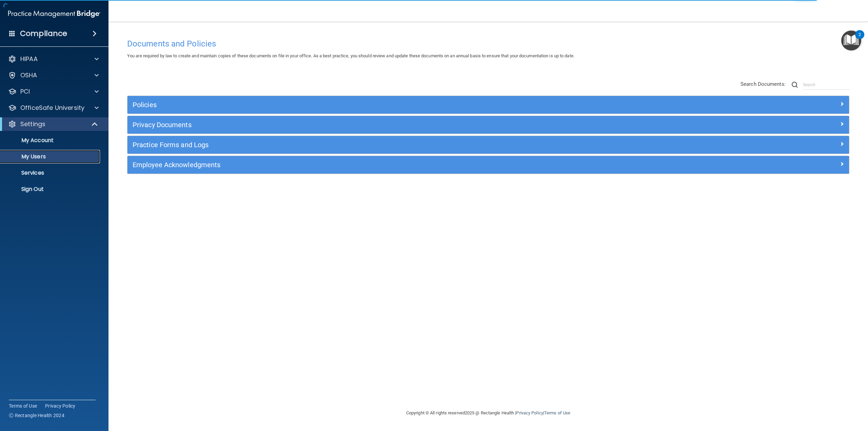 This screenshot has height=431, width=868. What do you see at coordinates (51, 141) in the screenshot?
I see `p: My Account` at bounding box center [51, 141].